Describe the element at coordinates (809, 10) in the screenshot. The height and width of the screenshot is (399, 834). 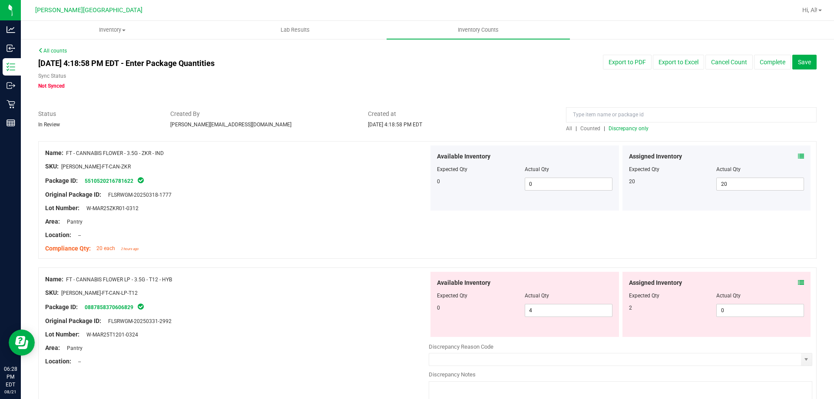
I see `span: Hi, Al!` at that location.